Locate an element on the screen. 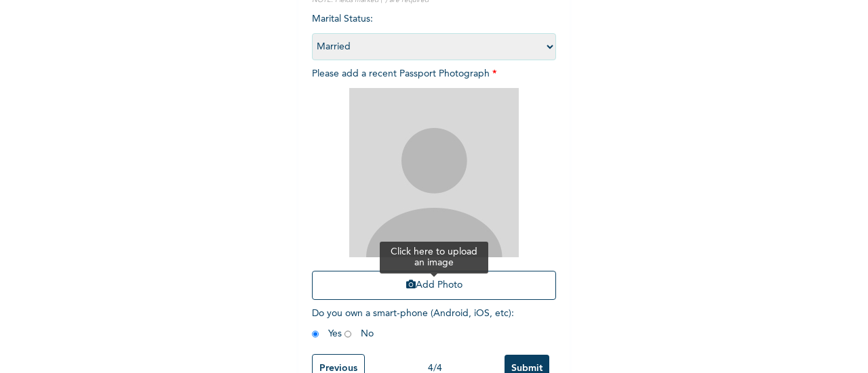 The width and height of the screenshot is (868, 373). img: Crop is located at coordinates (434, 173).